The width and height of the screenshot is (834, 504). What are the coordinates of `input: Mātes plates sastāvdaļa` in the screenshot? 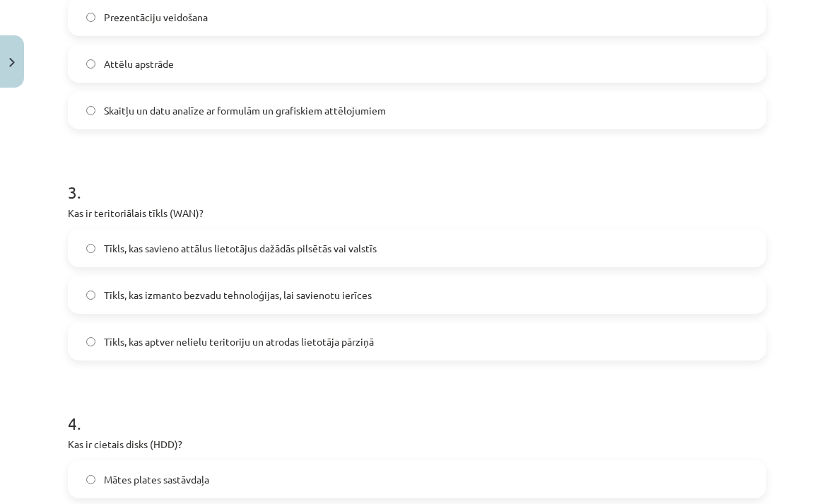 It's located at (90, 479).